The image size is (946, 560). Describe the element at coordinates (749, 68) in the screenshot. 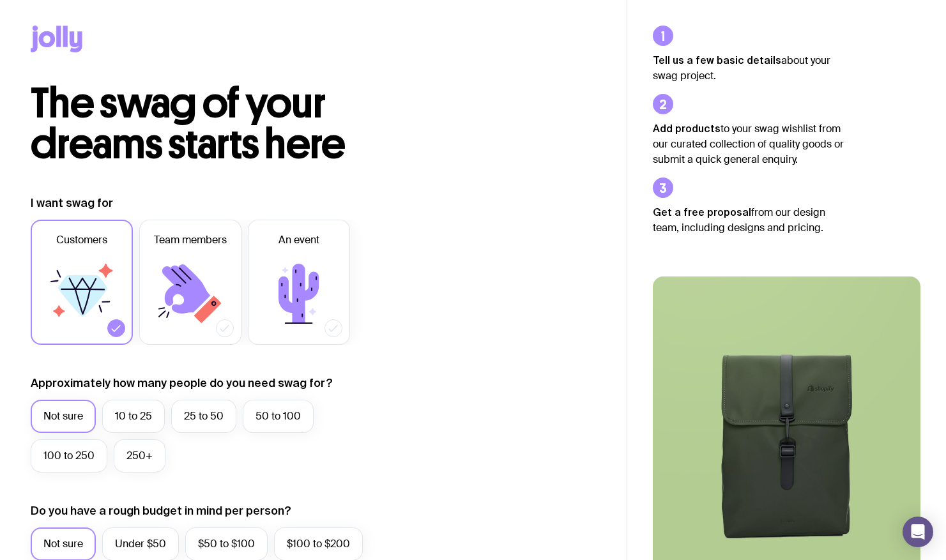

I see `p: about your swag project.` at that location.